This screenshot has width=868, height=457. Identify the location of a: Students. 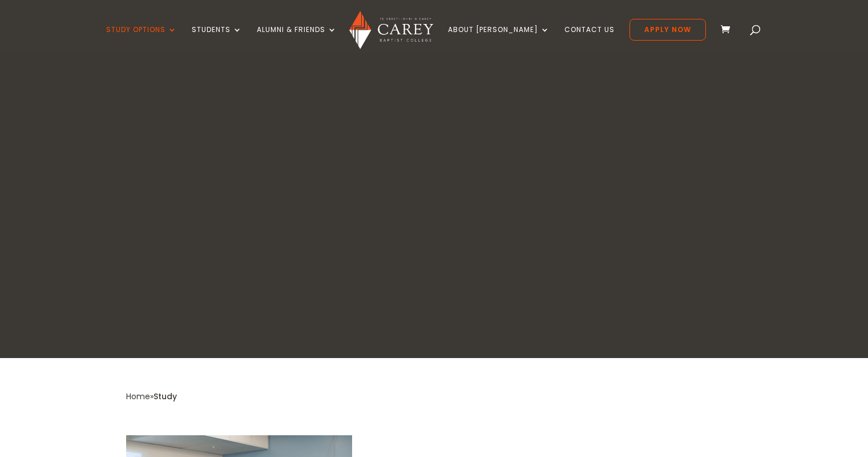
(217, 39).